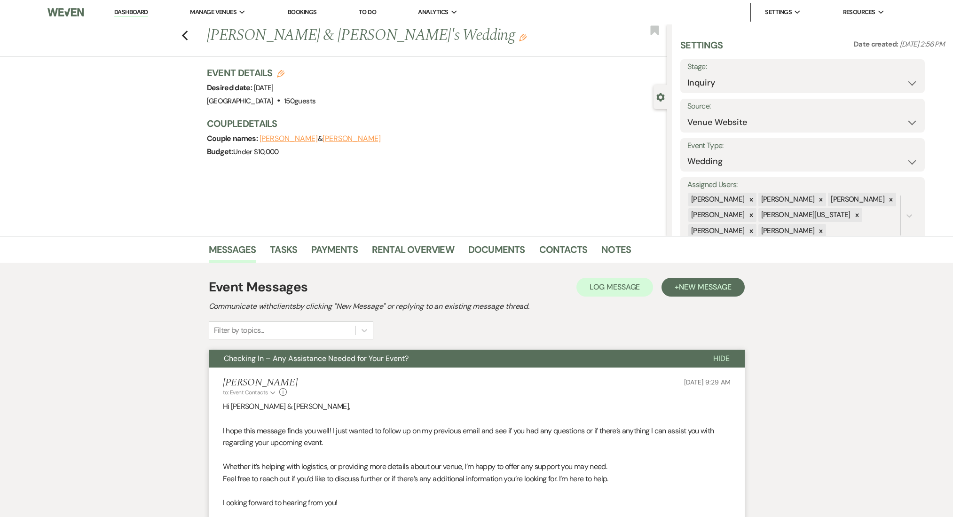  I want to click on button: Checking In – Any Assistance Needed for Your Event?, so click(453, 359).